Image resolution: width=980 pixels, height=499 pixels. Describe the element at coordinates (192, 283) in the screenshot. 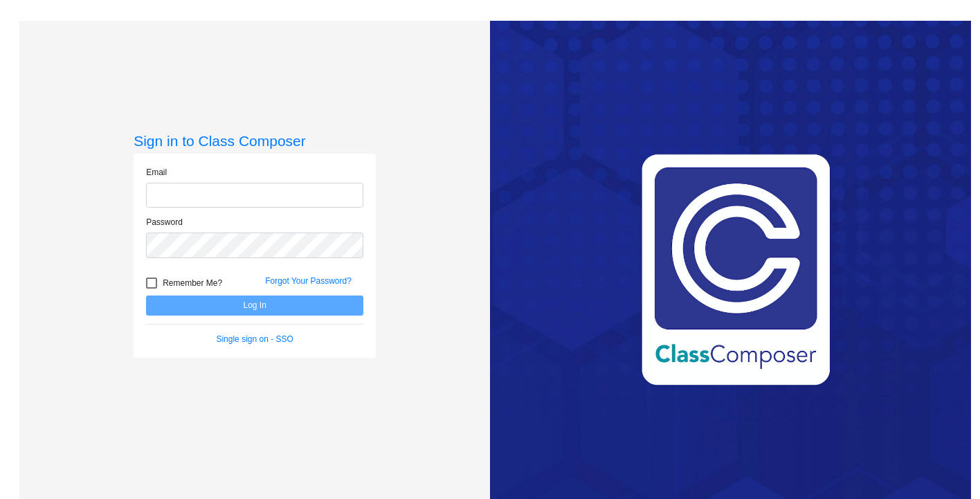

I see `span: Remember Me?` at that location.